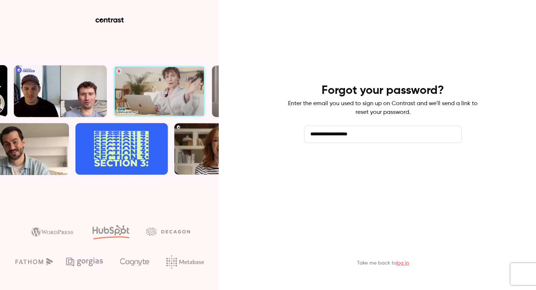  I want to click on a: log in, so click(402, 263).